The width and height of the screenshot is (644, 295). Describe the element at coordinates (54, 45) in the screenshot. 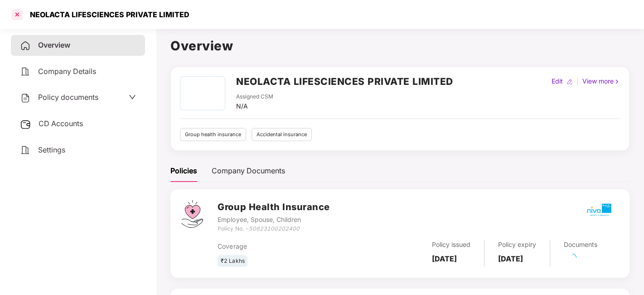

I see `span: Overview` at that location.